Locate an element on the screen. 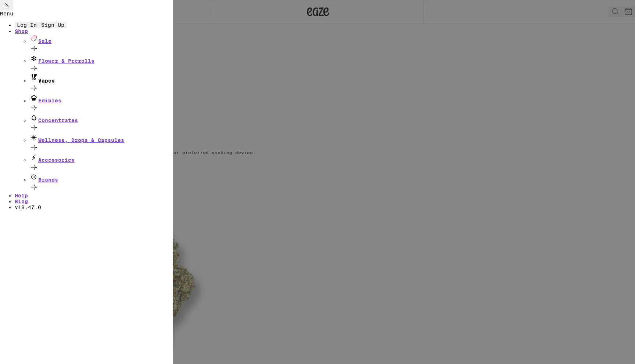 The image size is (635, 364). a: Concentrates is located at coordinates (101, 123).